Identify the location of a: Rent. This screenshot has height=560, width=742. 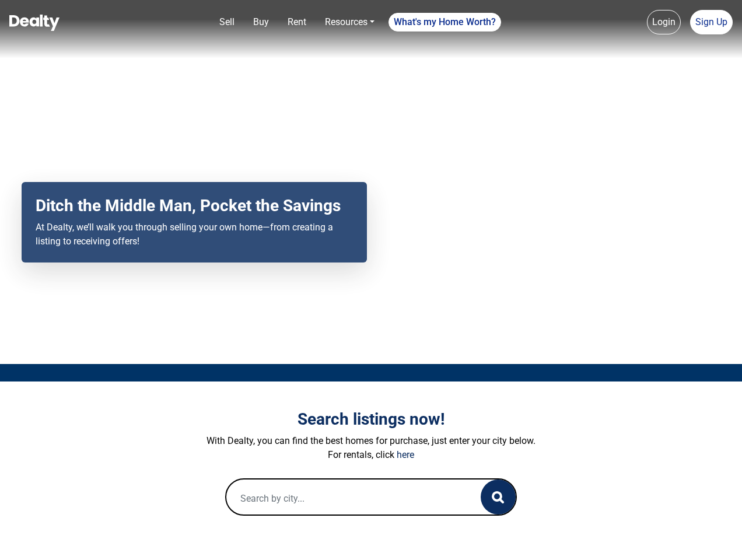
(297, 22).